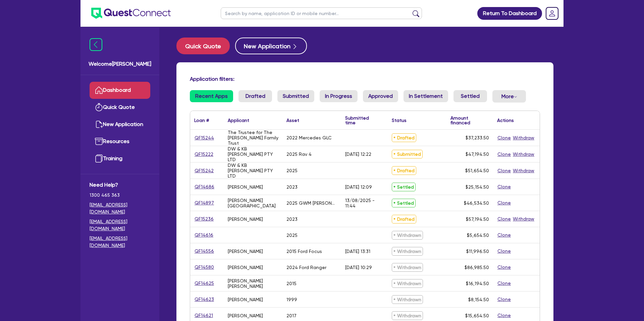 The width and height of the screenshot is (644, 321). What do you see at coordinates (306, 267) in the screenshot?
I see `div: 2024 Ford Ranger` at bounding box center [306, 267].